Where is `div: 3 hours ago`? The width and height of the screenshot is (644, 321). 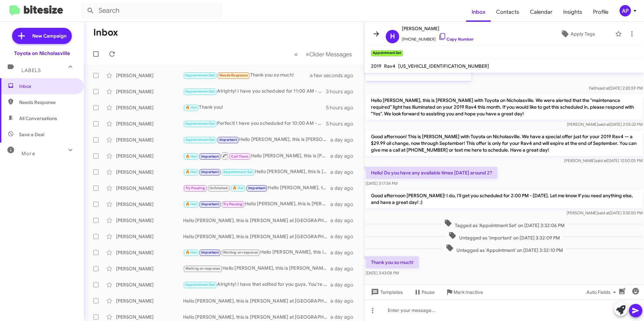
div: 3 hours ago is located at coordinates (342, 92).